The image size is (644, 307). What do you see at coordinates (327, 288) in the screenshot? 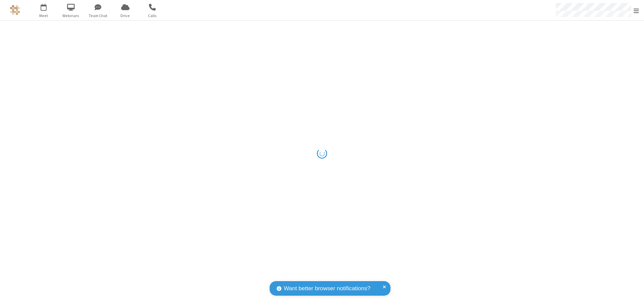
I see `span: Want better browser notifications?` at bounding box center [327, 288].